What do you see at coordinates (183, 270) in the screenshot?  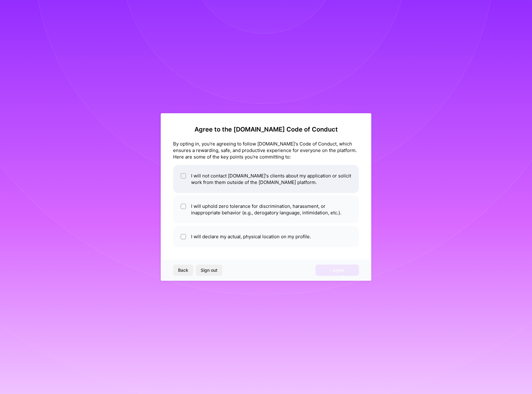 I see `button: Back` at bounding box center [183, 270].